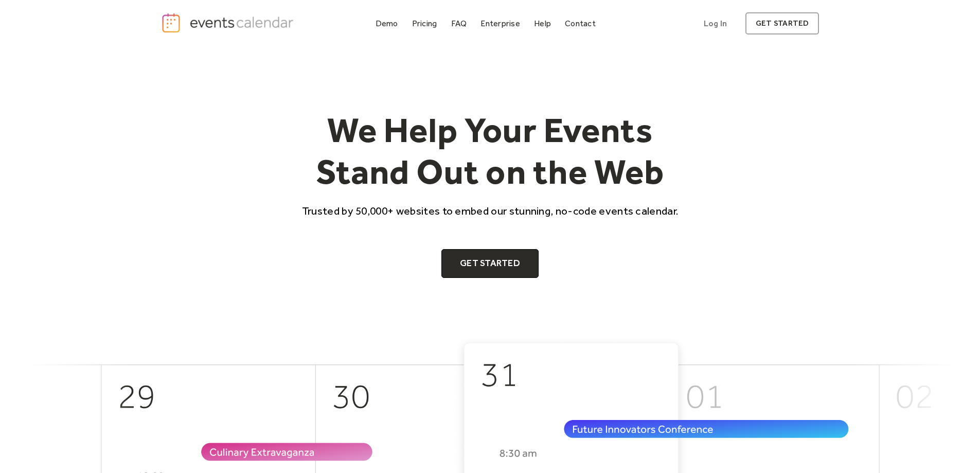  What do you see at coordinates (490, 151) in the screenshot?
I see `h1: We Help Your Events Stand Out on the Web` at bounding box center [490, 151].